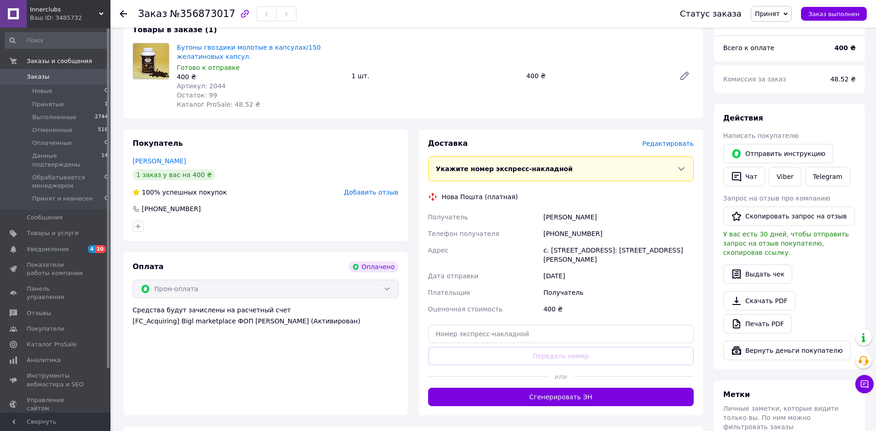  Describe the element at coordinates (46, 329) in the screenshot. I see `span: Покупатели` at that location.